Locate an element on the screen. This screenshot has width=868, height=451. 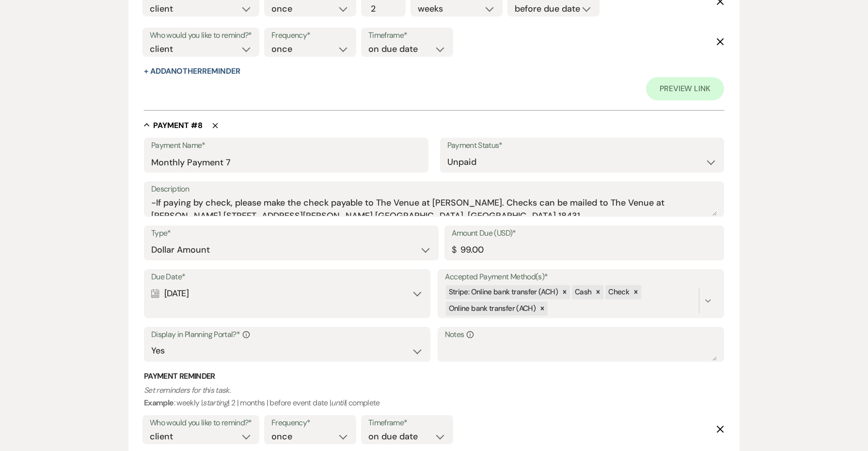
h5: Payment # 8 is located at coordinates (178, 126).